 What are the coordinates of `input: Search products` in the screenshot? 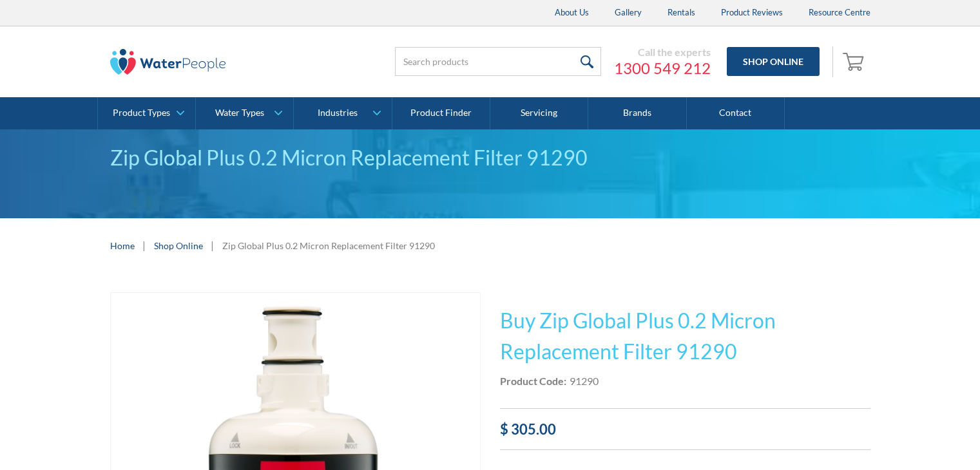 It's located at (498, 61).